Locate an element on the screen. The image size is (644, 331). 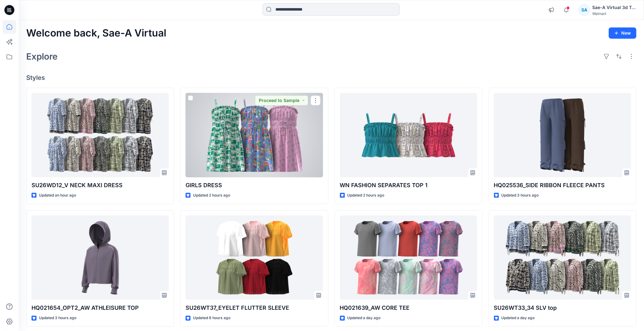
h2: Explore is located at coordinates (42, 57).